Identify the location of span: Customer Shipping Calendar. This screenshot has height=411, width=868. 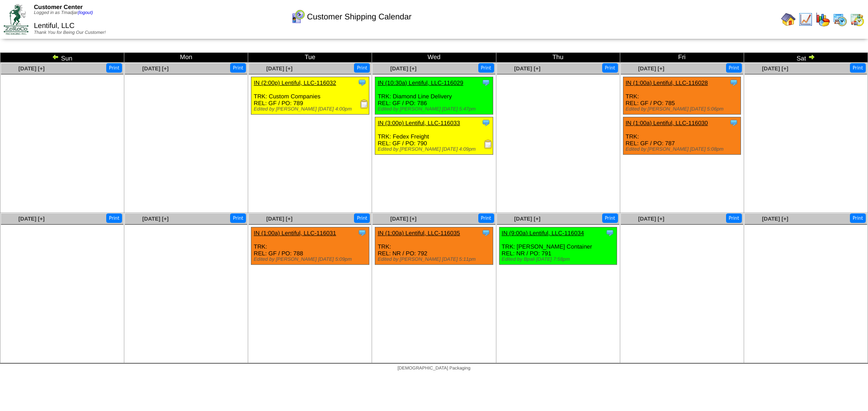
(359, 17).